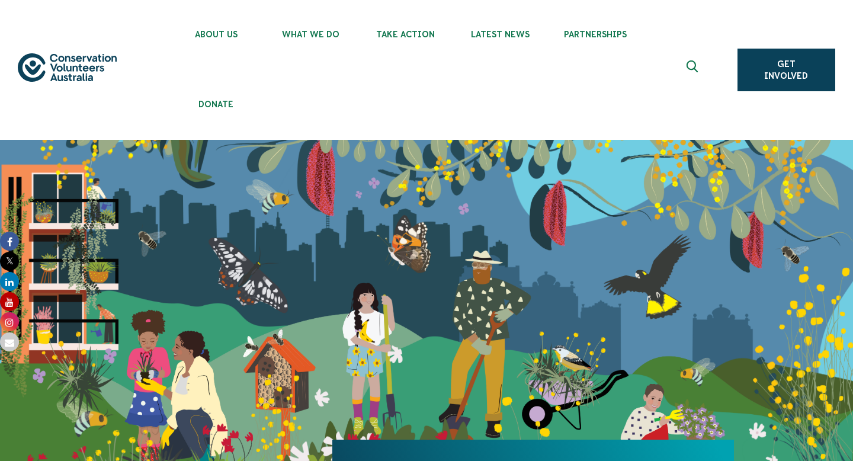 This screenshot has height=461, width=853. Describe the element at coordinates (595, 34) in the screenshot. I see `span: Partnerships` at that location.